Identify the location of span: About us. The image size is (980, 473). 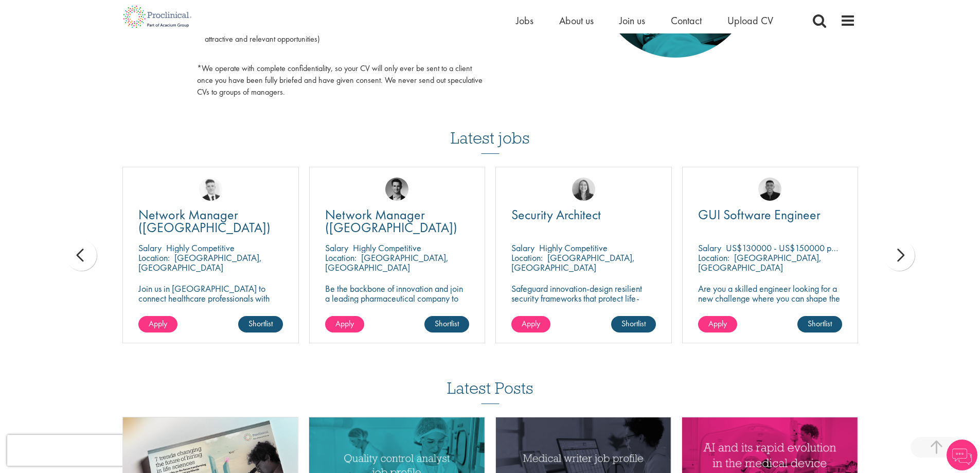
(576, 21).